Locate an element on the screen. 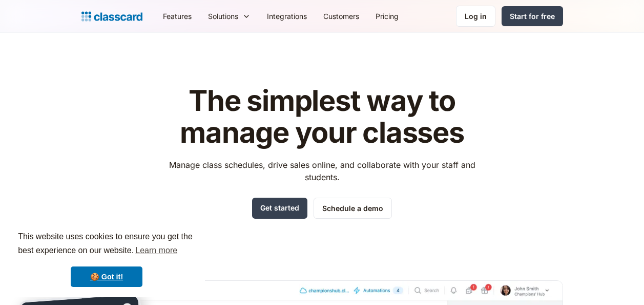 The height and width of the screenshot is (305, 644). a: Get started is located at coordinates (280, 208).